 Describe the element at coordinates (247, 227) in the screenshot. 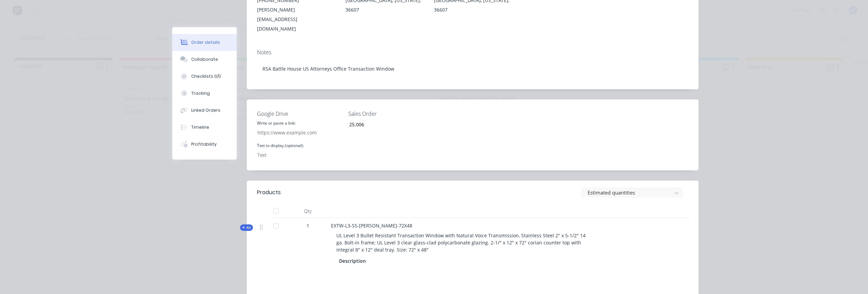

I see `button: Kit` at that location.